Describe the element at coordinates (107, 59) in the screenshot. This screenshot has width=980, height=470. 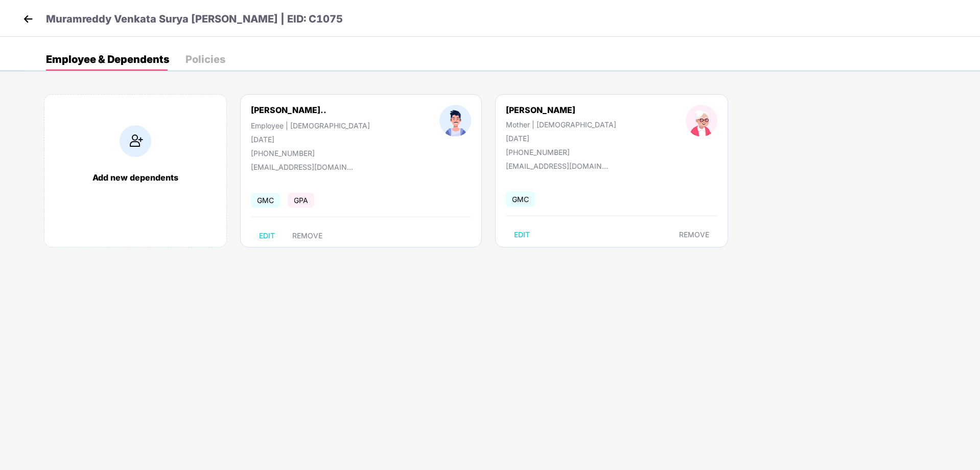
I see `div: Employee & Dependents` at that location.